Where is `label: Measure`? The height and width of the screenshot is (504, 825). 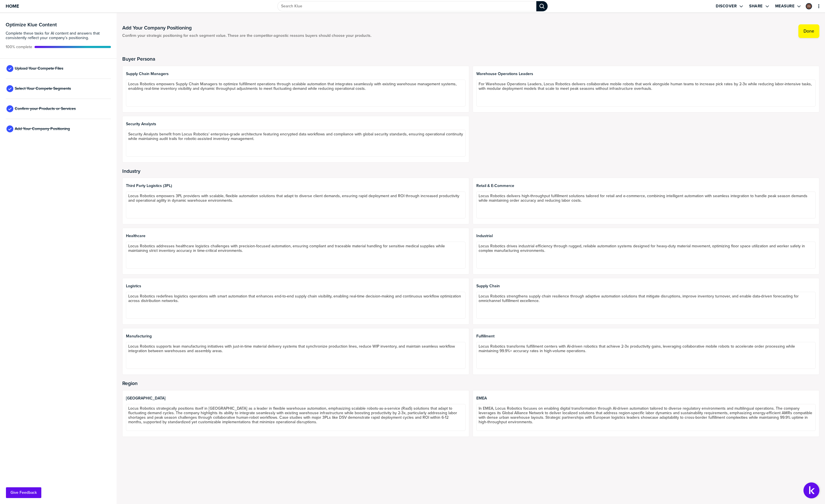 label: Measure is located at coordinates (785, 7).